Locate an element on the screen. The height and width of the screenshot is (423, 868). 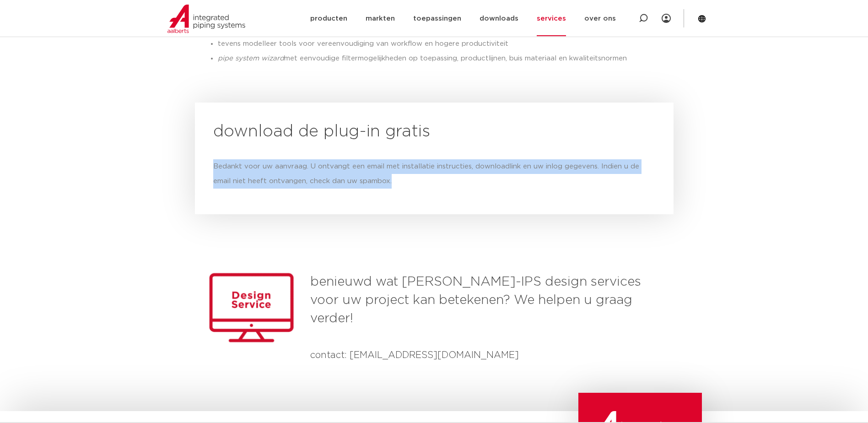
a: markten is located at coordinates (380, 18).